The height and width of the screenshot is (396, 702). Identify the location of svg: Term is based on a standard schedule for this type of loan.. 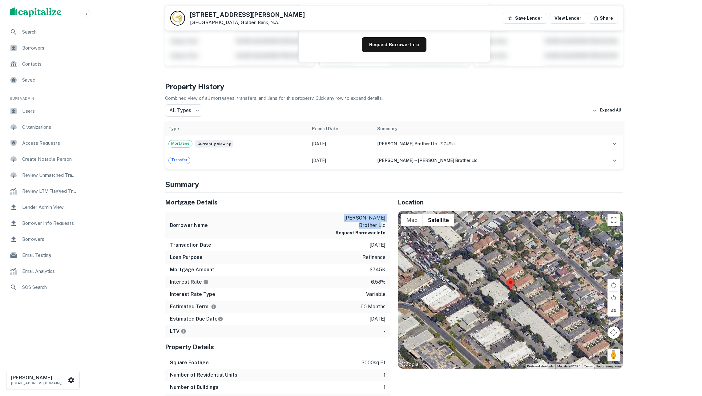
(214, 307).